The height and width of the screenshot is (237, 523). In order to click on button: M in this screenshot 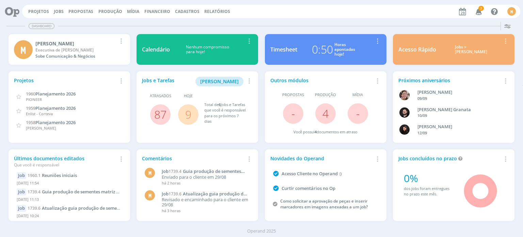, I will do `click(511, 11)`.